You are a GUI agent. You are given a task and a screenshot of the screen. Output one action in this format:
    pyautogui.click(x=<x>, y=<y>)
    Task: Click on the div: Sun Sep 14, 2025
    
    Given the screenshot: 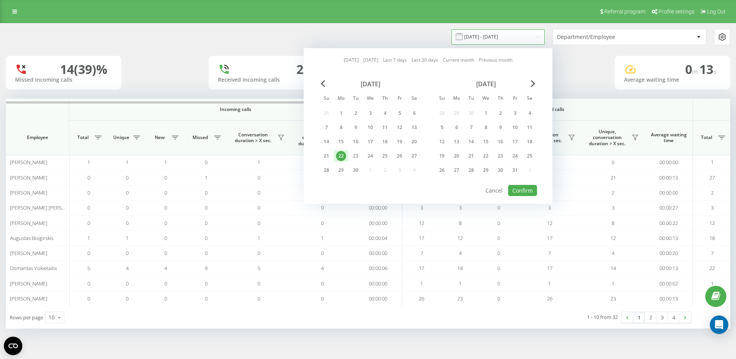 What is the action you would take?
    pyautogui.click(x=326, y=142)
    